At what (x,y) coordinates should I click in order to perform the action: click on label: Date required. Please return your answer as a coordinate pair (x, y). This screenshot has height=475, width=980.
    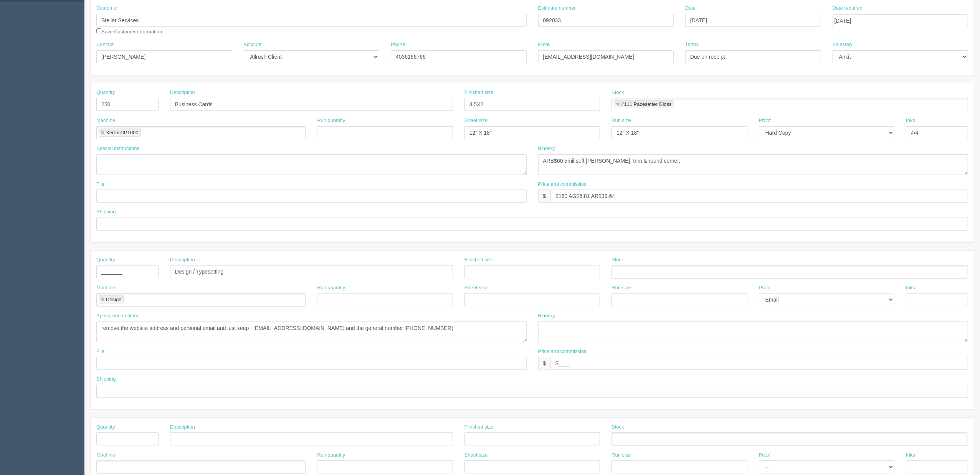
    Looking at the image, I should click on (848, 8).